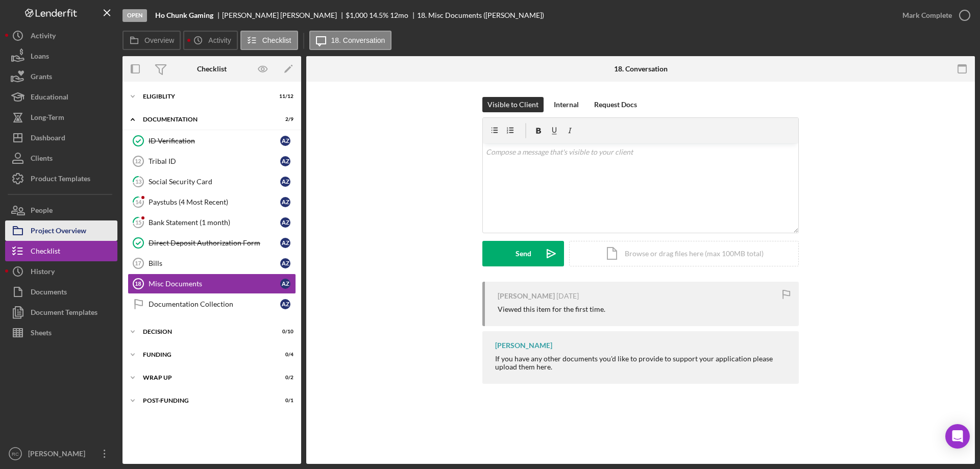 The width and height of the screenshot is (980, 469). What do you see at coordinates (212, 243) in the screenshot?
I see `a: Direct Deposit Authorization FormAZ` at bounding box center [212, 243].